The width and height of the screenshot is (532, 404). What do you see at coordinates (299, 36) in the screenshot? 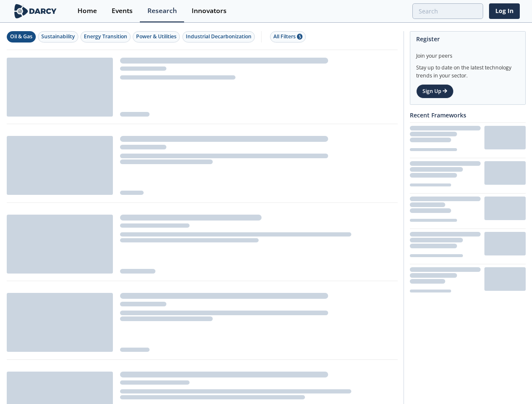
I see `span: 5` at bounding box center [299, 36].